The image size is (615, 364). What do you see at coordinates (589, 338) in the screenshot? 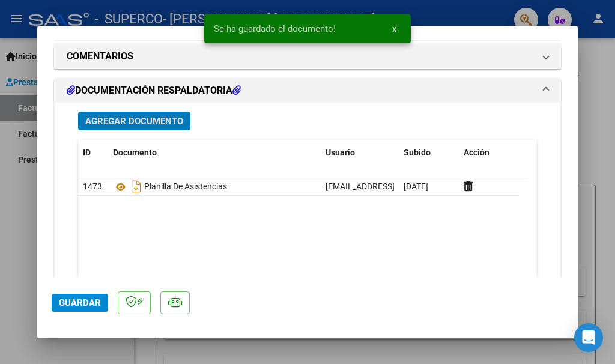
I see `div: Open Intercom Messenger` at bounding box center [589, 338].